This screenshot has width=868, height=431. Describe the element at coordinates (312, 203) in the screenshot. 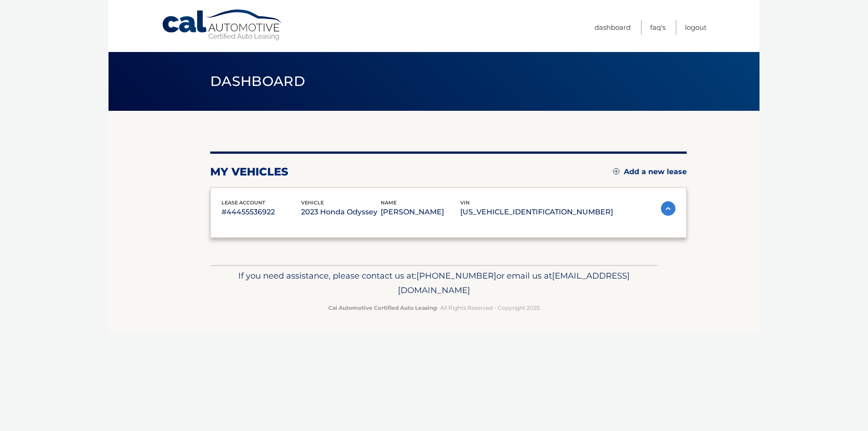

I see `span: vehicle` at that location.